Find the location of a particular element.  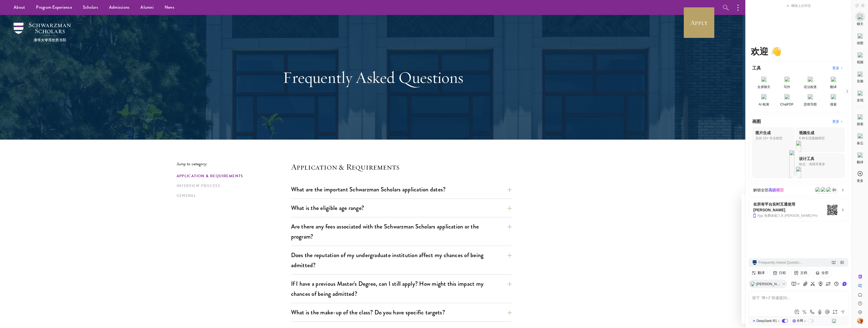

button: What are the important Schwarzman Scholars application dates? is located at coordinates (401, 190).